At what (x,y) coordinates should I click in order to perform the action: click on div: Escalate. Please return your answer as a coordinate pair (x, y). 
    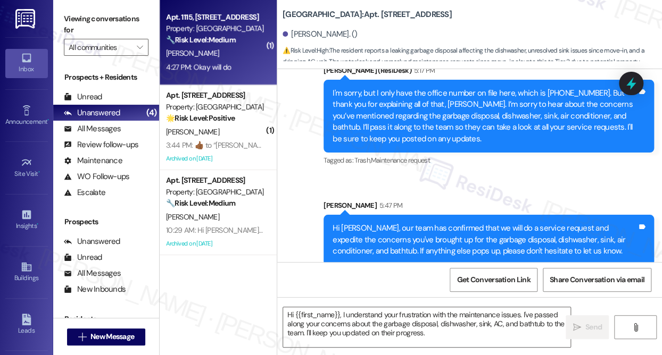
    Looking at the image, I should click on (85, 193).